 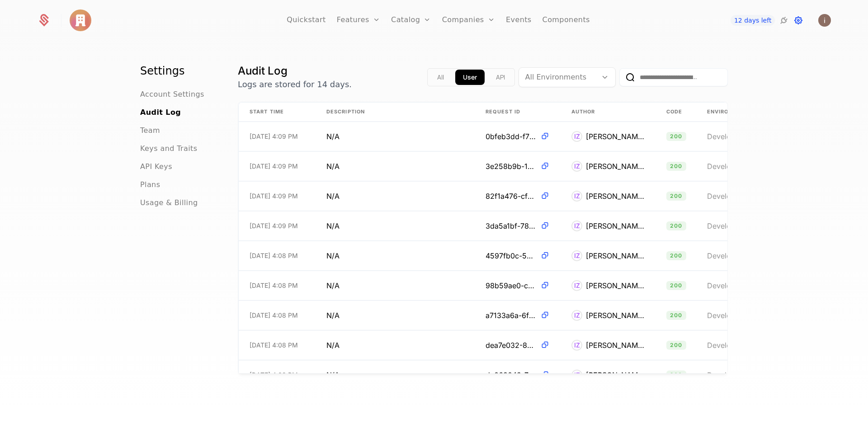 What do you see at coordinates (81, 20) in the screenshot?
I see `img: issac.ai` at bounding box center [81, 20].